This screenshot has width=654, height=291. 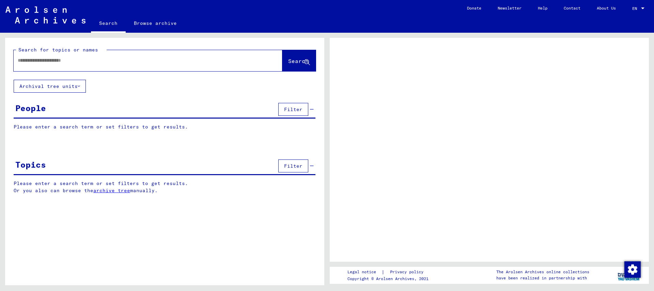 What do you see at coordinates (112, 190) in the screenshot?
I see `a: archive tree` at bounding box center [112, 190].